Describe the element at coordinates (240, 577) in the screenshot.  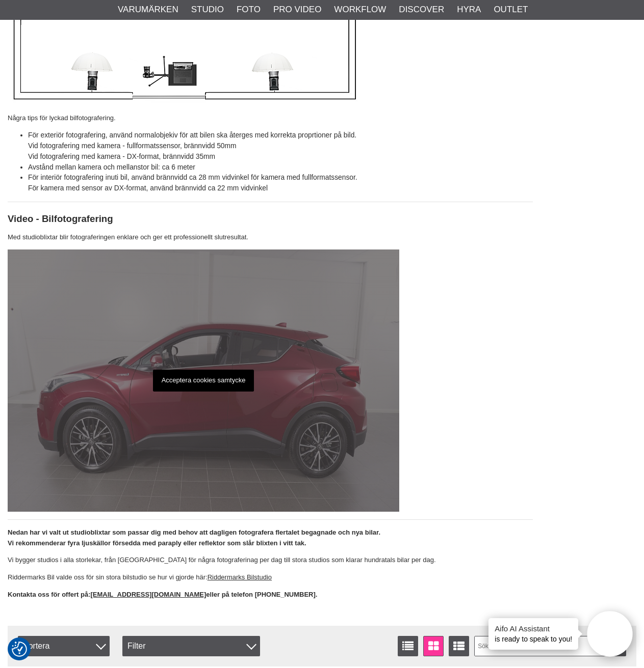
I see `a: Riddermarks Bilstudio` at that location.